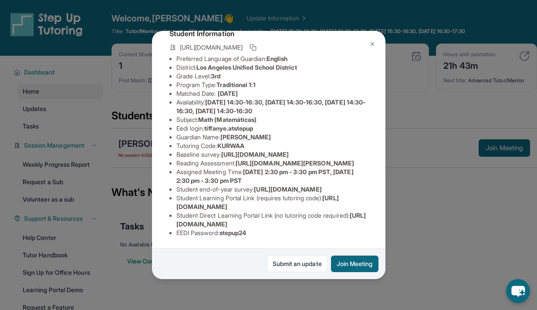  What do you see at coordinates (216, 76) in the screenshot?
I see `span: 3rd` at bounding box center [216, 76].